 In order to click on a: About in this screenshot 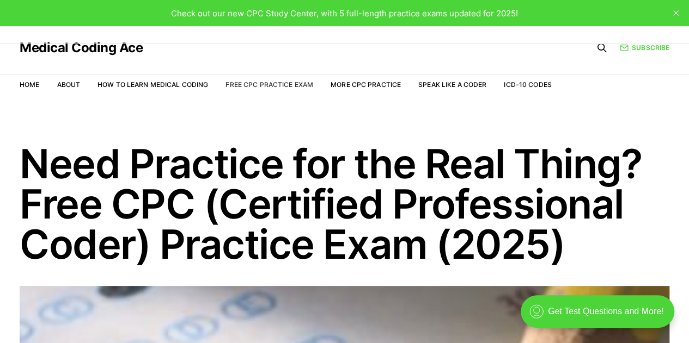, I will do `click(68, 84)`.